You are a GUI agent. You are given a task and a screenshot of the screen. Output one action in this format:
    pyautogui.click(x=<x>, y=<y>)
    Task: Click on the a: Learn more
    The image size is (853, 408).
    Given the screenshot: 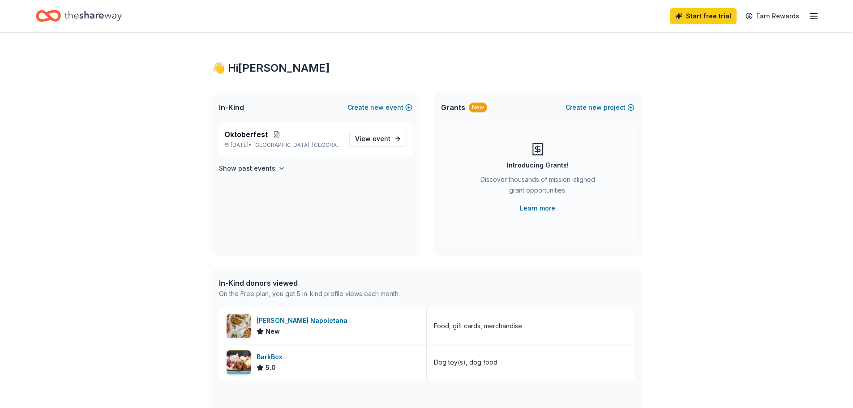 What is the action you would take?
    pyautogui.click(x=537, y=208)
    